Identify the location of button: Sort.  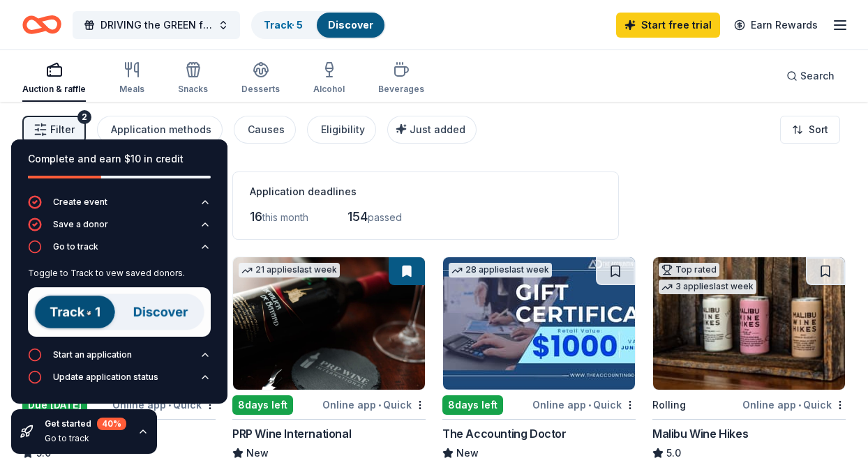
(810, 129).